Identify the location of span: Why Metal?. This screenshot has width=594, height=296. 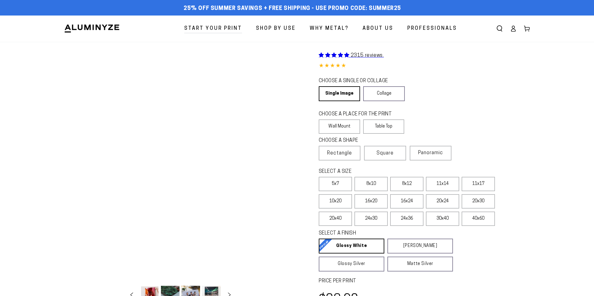
(329, 29).